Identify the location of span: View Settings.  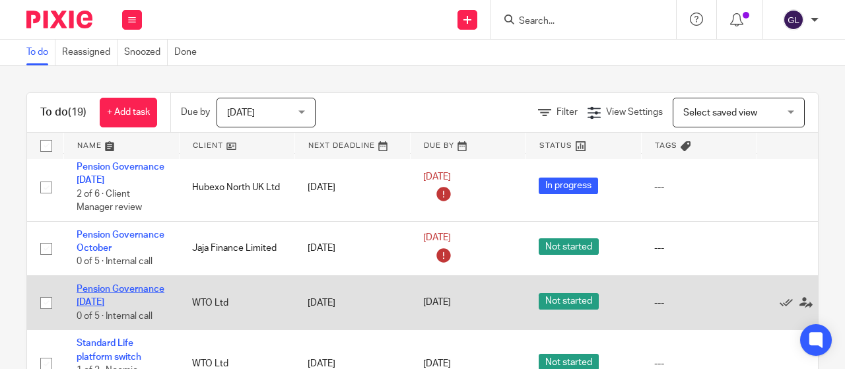
(634, 112).